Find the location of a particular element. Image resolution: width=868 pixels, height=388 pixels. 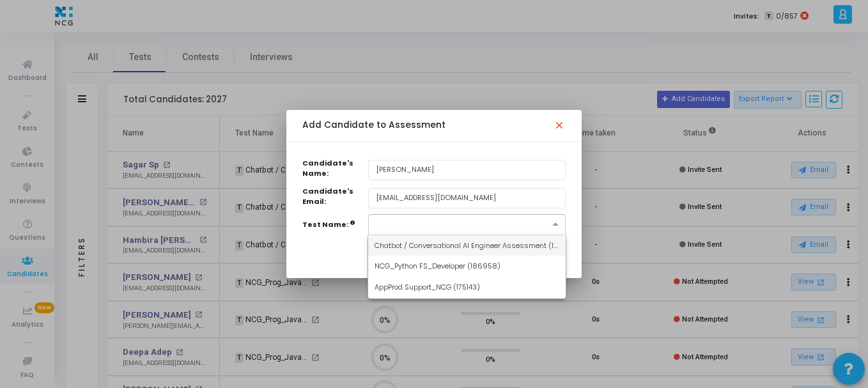

ng-dropdown-panel: Options list is located at coordinates (467, 266).